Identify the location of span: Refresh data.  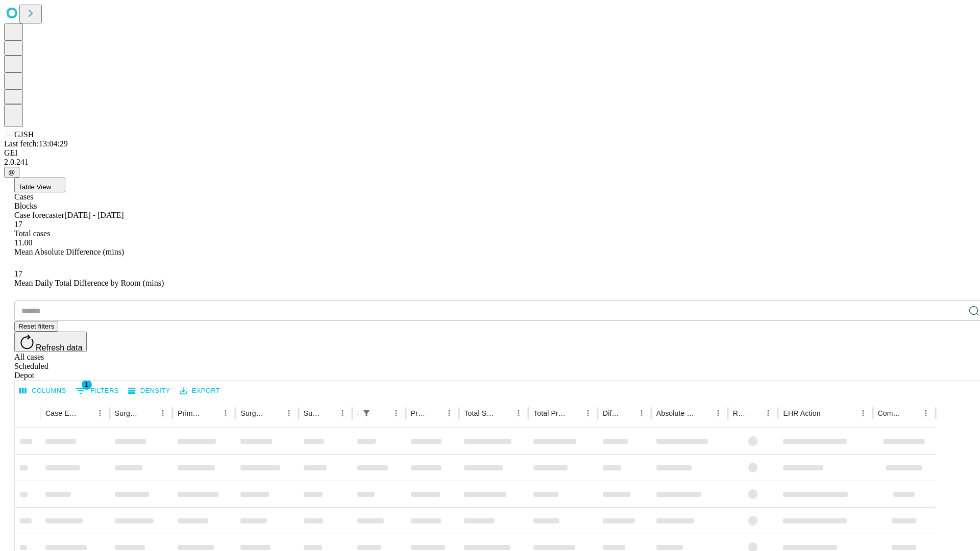
(59, 348).